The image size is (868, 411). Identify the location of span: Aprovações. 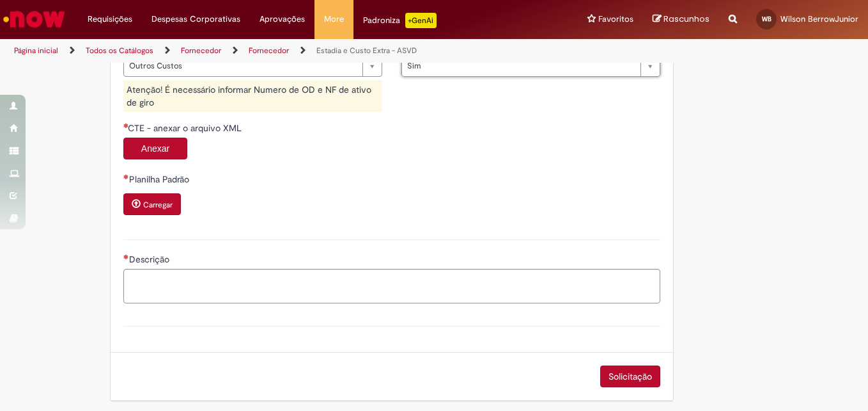
(282, 19).